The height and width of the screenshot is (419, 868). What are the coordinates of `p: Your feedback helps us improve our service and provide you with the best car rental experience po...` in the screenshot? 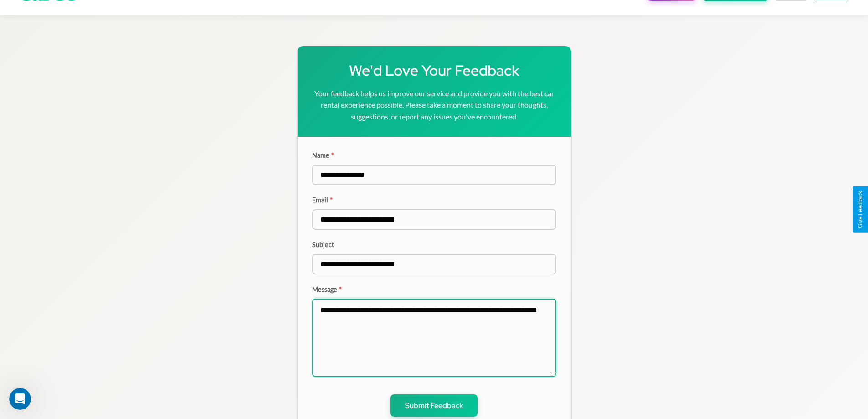 It's located at (434, 105).